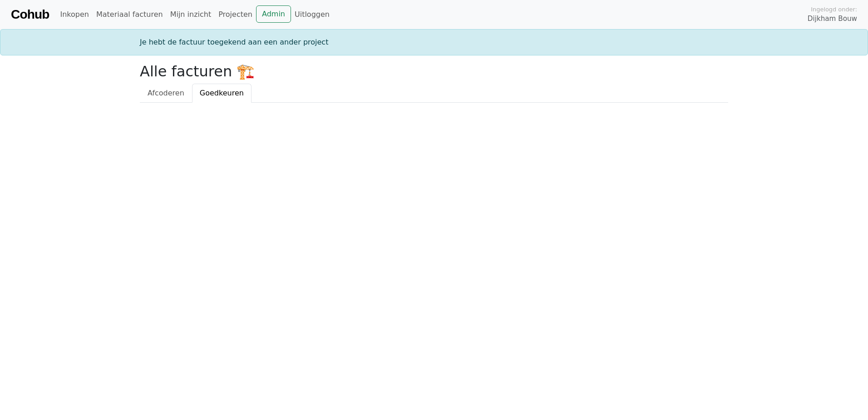 The width and height of the screenshot is (868, 420). What do you see at coordinates (165, 93) in the screenshot?
I see `a: Afcoderen` at bounding box center [165, 93].